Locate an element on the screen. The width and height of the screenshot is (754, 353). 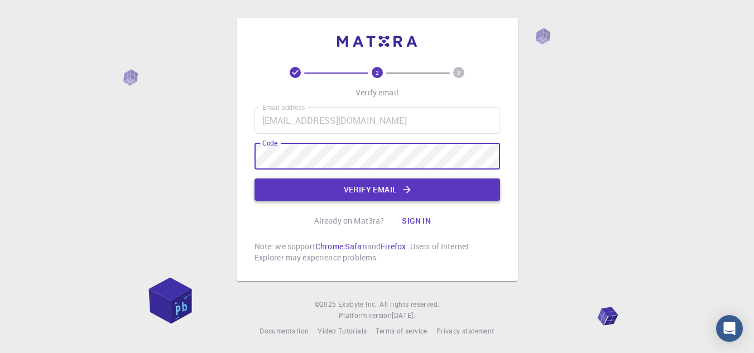
a: Privacy statement is located at coordinates (466, 332).